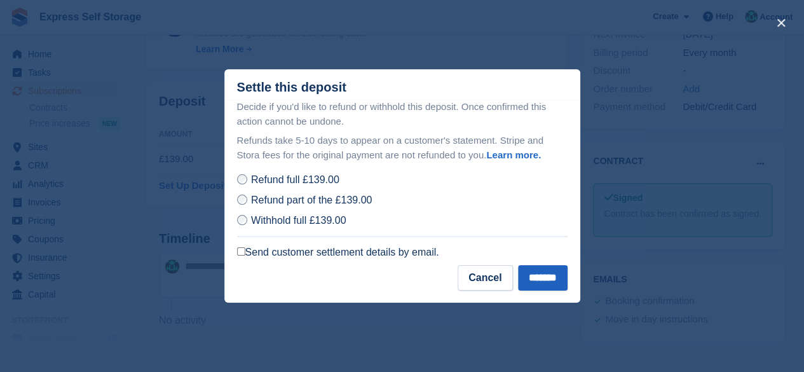 The image size is (804, 372). What do you see at coordinates (242, 179) in the screenshot?
I see `input: Refund full £139.00` at bounding box center [242, 179].